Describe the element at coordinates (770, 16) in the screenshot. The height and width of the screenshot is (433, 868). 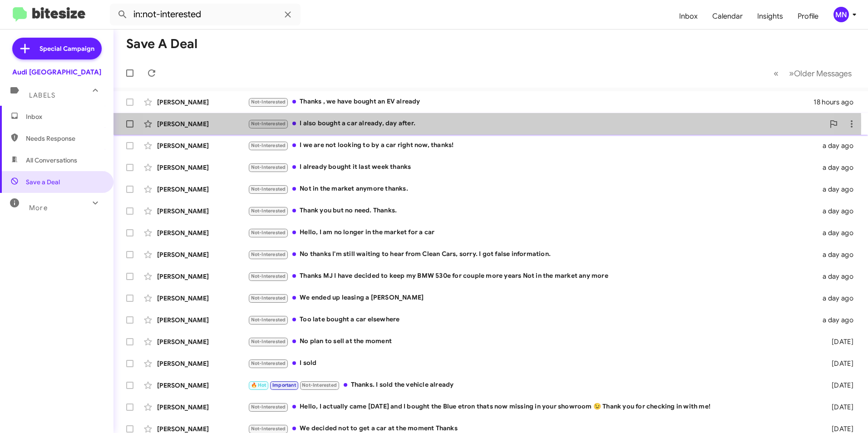
I see `span: Insights` at that location.